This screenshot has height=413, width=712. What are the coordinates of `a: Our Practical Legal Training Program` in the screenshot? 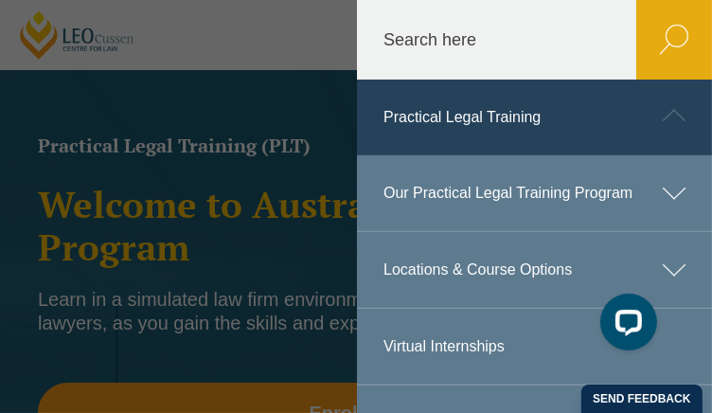 It's located at (534, 193).